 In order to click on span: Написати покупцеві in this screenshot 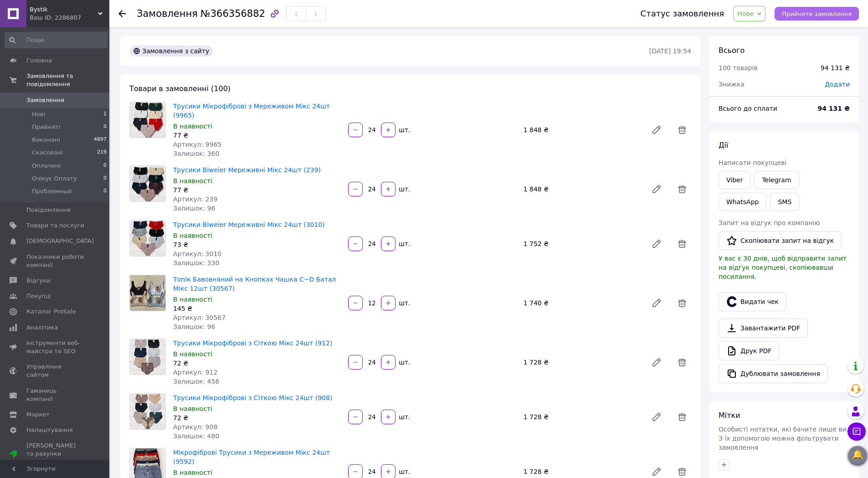, I will do `click(752, 163)`.